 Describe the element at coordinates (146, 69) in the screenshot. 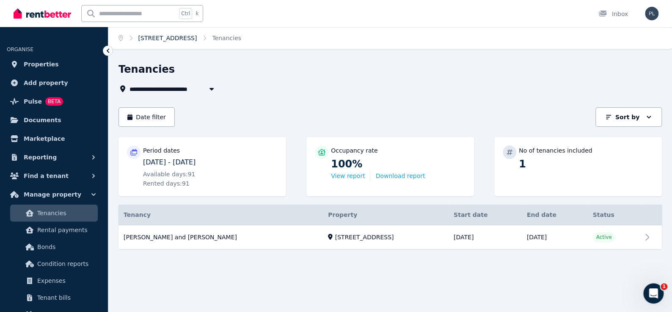

I see `h1: Tenancies` at that location.